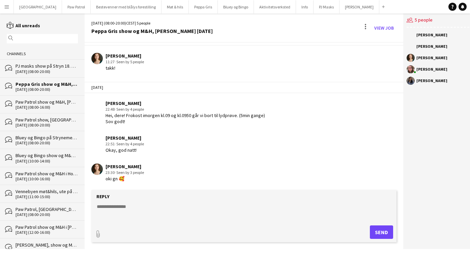 This screenshot has width=470, height=253. What do you see at coordinates (129, 62) in the screenshot?
I see `span: · Seen by 5 people` at bounding box center [129, 62].